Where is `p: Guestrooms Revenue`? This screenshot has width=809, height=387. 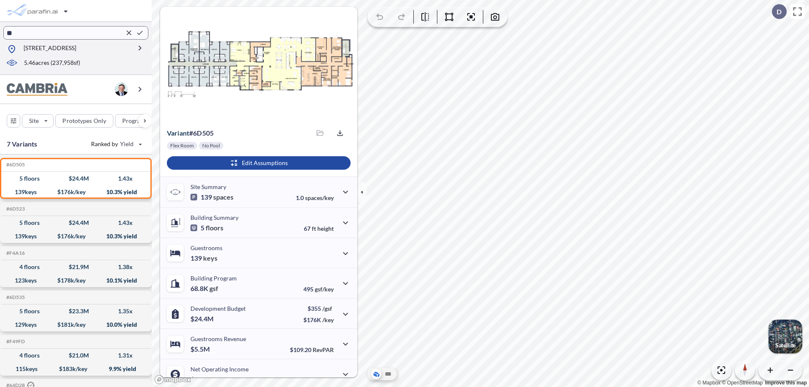
p: Guestrooms Revenue is located at coordinates (218, 339).